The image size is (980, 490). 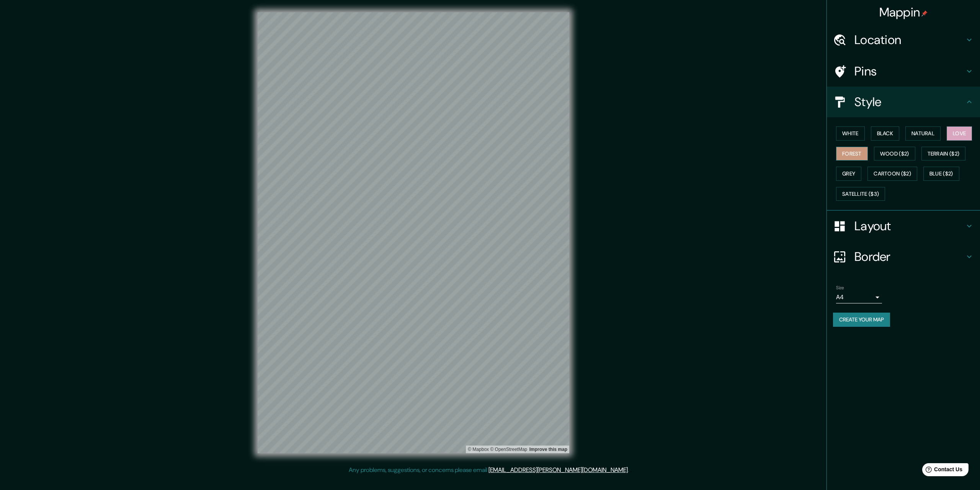 What do you see at coordinates (489, 470) in the screenshot?
I see `p: Any problems, suggestions, or concerns please email .` at bounding box center [489, 470].